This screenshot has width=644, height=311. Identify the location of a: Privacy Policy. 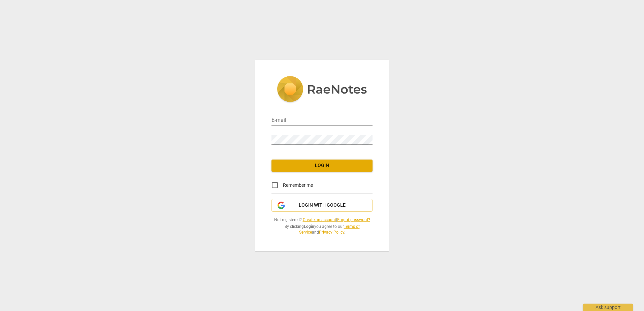
(332, 232).